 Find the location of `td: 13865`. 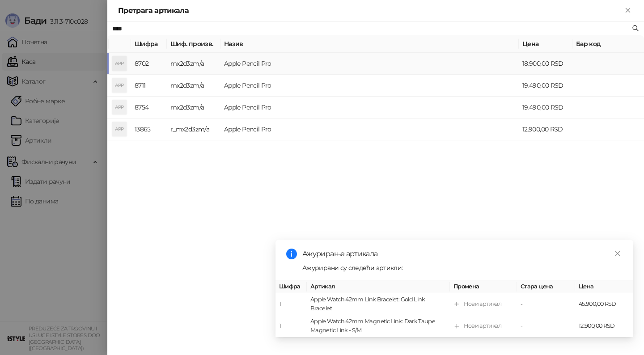

td: 13865 is located at coordinates (149, 129).